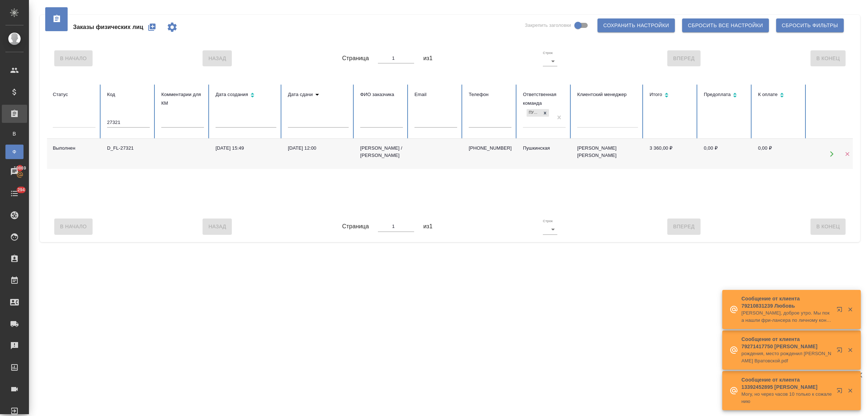 This screenshot has width=868, height=416. What do you see at coordinates (183, 99) in the screenshot?
I see `div: Комментарии для КМ` at bounding box center [183, 99].